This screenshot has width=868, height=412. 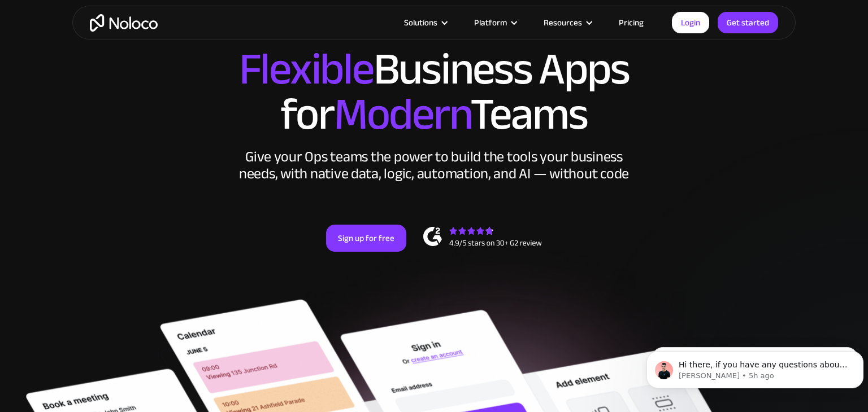 I want to click on div: Give your Ops teams the power to build the tools your business needs, with native data, logic, au..., so click(x=434, y=165).